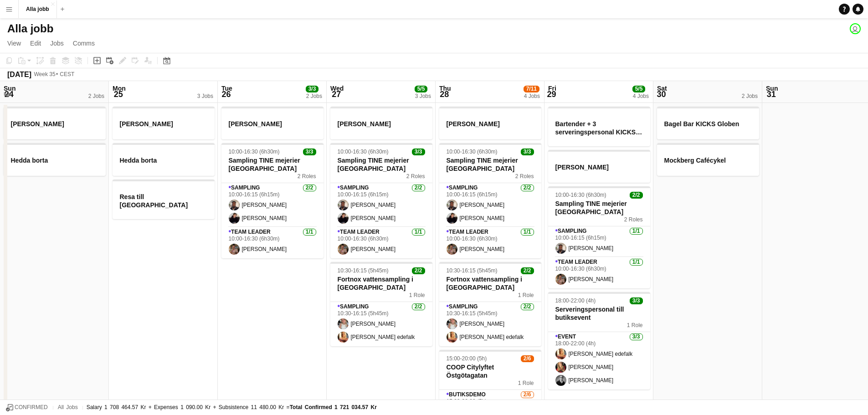  What do you see at coordinates (9, 94) in the screenshot?
I see `span: 24` at bounding box center [9, 94].